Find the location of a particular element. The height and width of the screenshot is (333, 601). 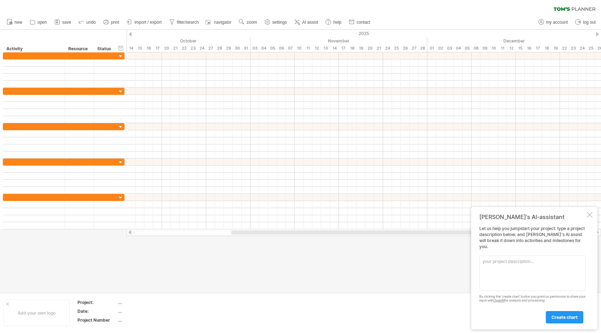

a: log out is located at coordinates (585, 22).